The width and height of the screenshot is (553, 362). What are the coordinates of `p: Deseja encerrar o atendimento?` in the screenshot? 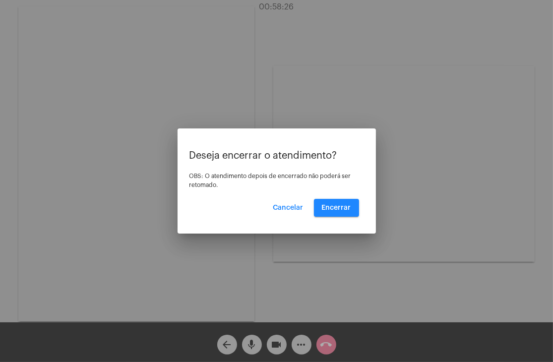 It's located at (277, 156).